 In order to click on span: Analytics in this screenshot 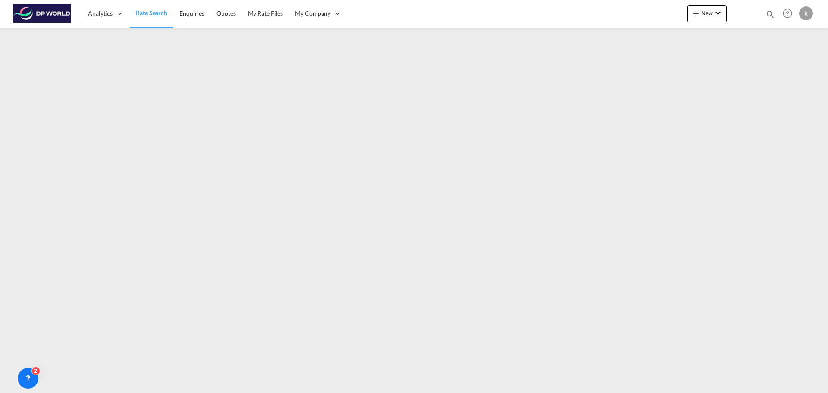, I will do `click(100, 13)`.